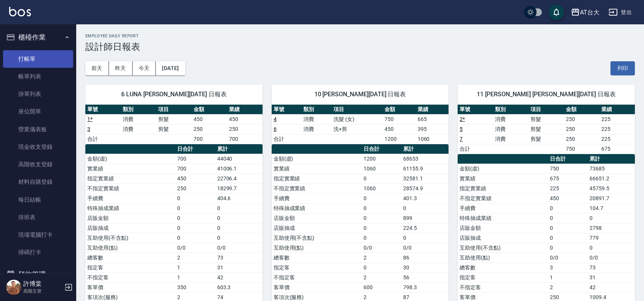  Describe the element at coordinates (461, 139) in the screenshot. I see `a: 7` at that location.